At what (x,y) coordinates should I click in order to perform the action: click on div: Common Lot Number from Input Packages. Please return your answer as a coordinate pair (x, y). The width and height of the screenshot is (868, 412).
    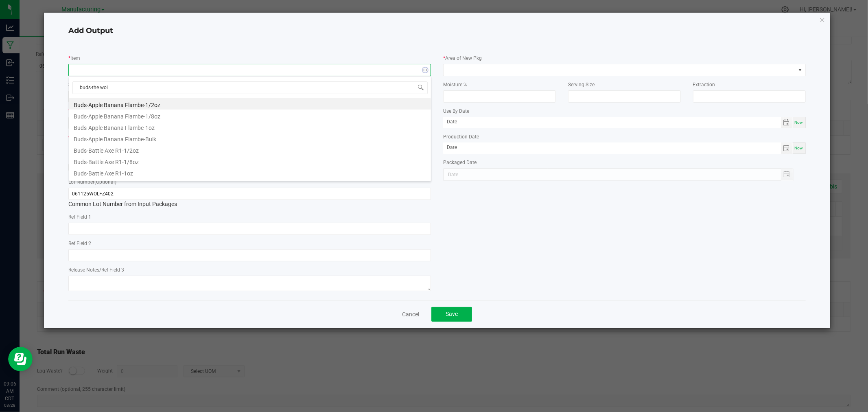
    Looking at the image, I should click on (249, 198).